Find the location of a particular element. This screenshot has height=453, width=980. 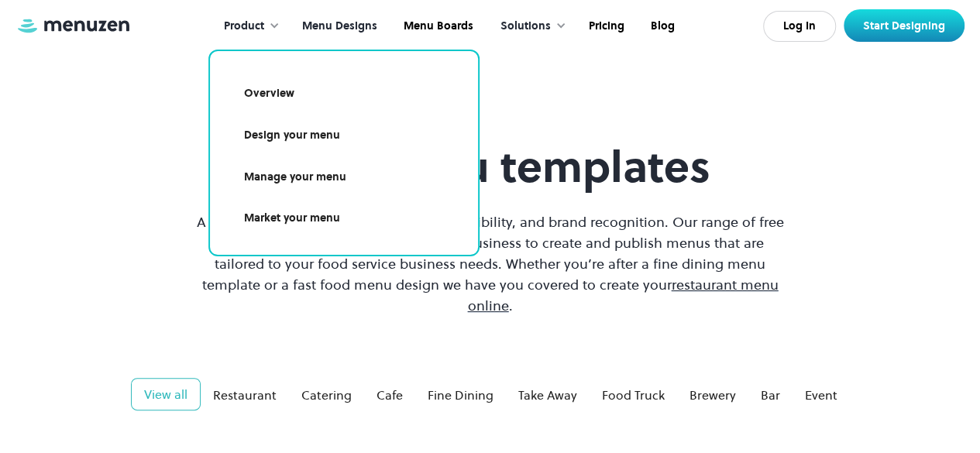

p: A great menu requires easy navigation, flexibility, and brand recognition. Our range of free menu... is located at coordinates (490, 263).